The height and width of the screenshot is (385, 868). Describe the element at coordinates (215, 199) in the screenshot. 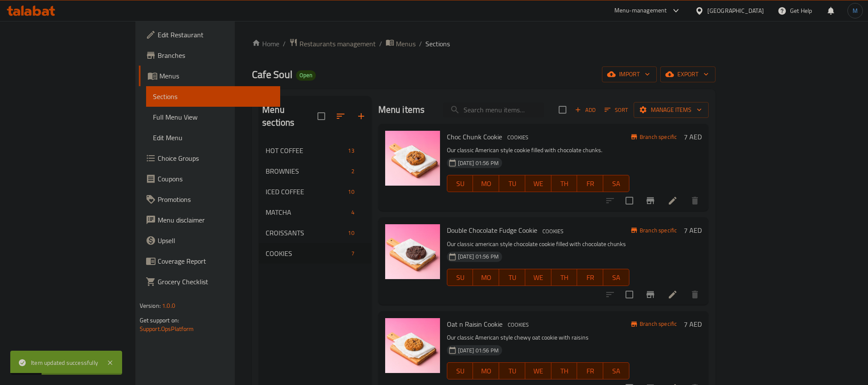

I see `span: Promotions` at that location.